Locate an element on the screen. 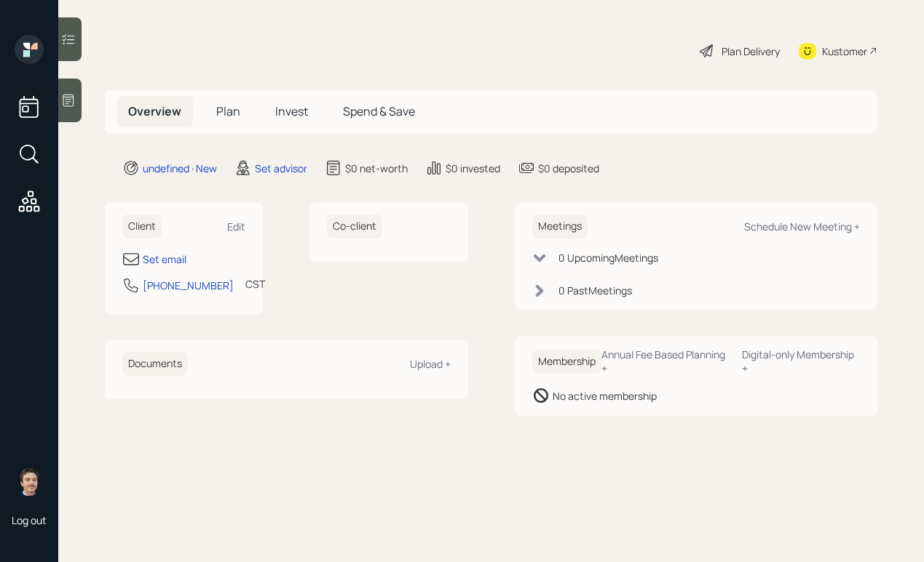 This screenshot has width=924, height=562. div: Schedule New Meeting + is located at coordinates (801, 226).